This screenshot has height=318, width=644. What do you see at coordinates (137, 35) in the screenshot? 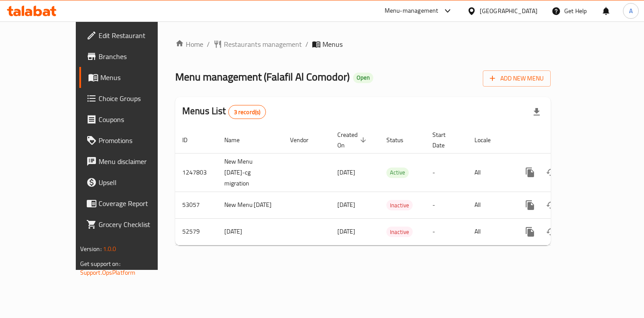
I see `span: Edit Restaurant` at bounding box center [137, 35].